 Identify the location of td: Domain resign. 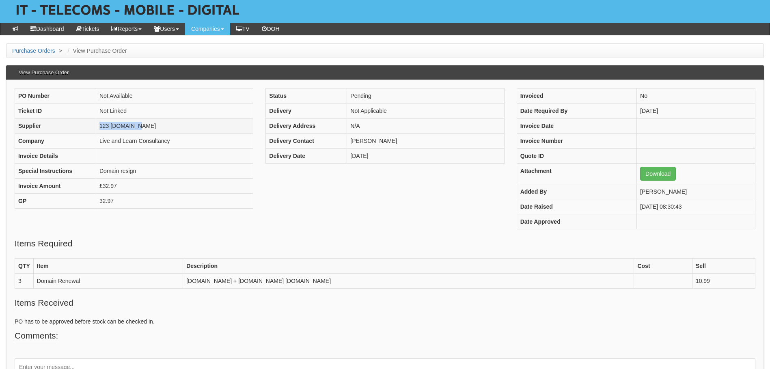
(175, 171).